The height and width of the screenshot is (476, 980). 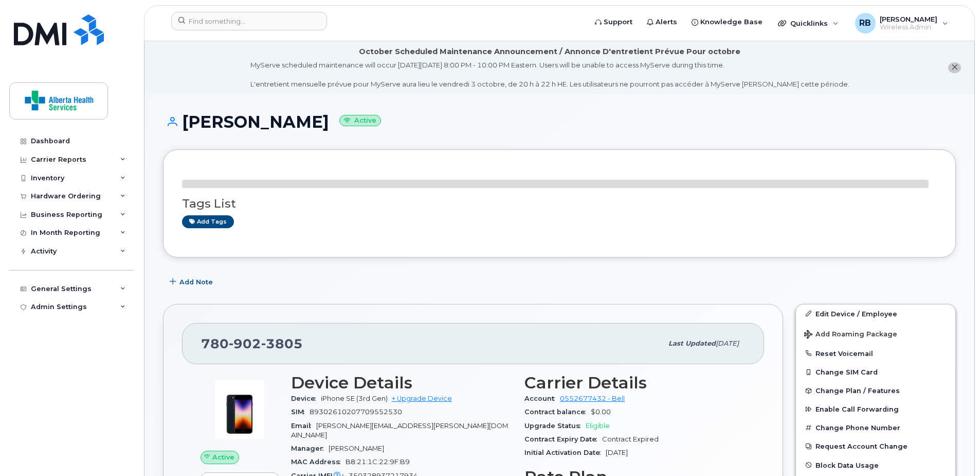 What do you see at coordinates (542, 398) in the screenshot?
I see `span: Account` at bounding box center [542, 398].